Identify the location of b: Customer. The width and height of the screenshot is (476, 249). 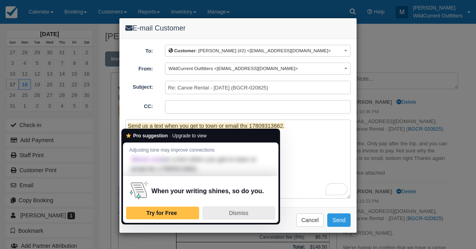
(185, 50).